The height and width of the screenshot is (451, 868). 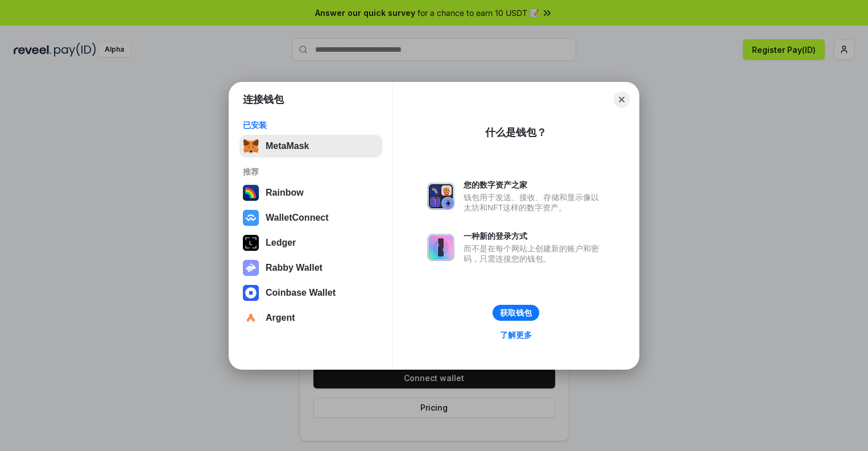 What do you see at coordinates (281, 243) in the screenshot?
I see `div: Ledger` at bounding box center [281, 243].